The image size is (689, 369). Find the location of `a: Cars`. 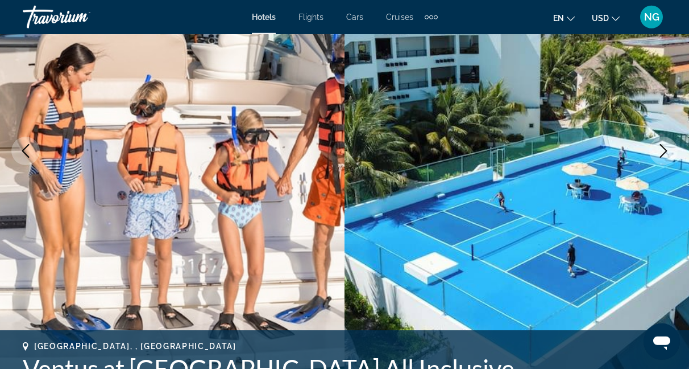

a: Cars is located at coordinates (355, 17).